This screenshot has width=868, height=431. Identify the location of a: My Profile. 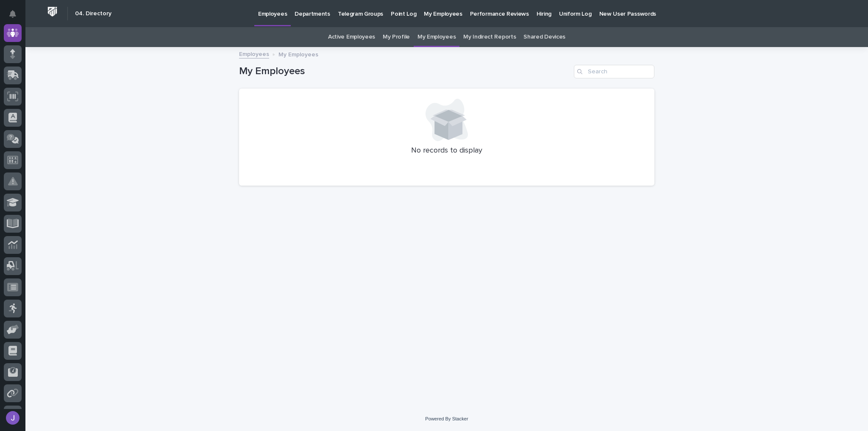
(396, 37).